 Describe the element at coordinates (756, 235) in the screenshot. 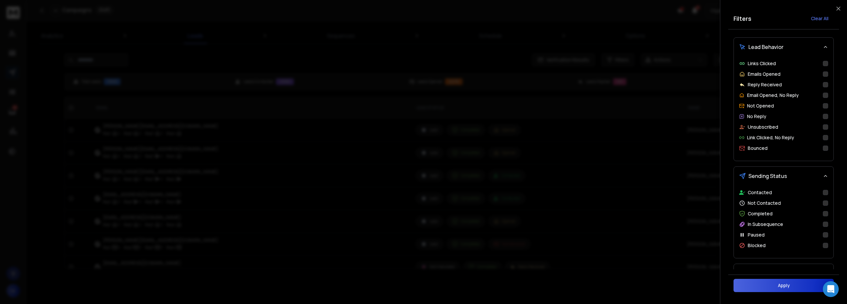

I see `p: Paused` at that location.